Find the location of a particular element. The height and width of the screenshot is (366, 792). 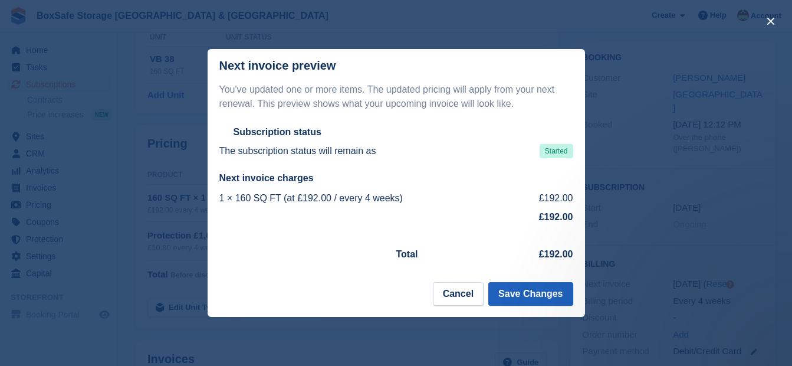

td: 1 × 160 SQ FT (at £192.00 / every 4 weeks) is located at coordinates (369, 198).